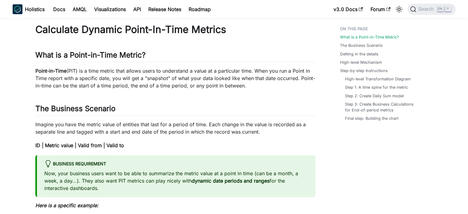 The height and width of the screenshot is (214, 468). I want to click on span: Search, so click(426, 9).